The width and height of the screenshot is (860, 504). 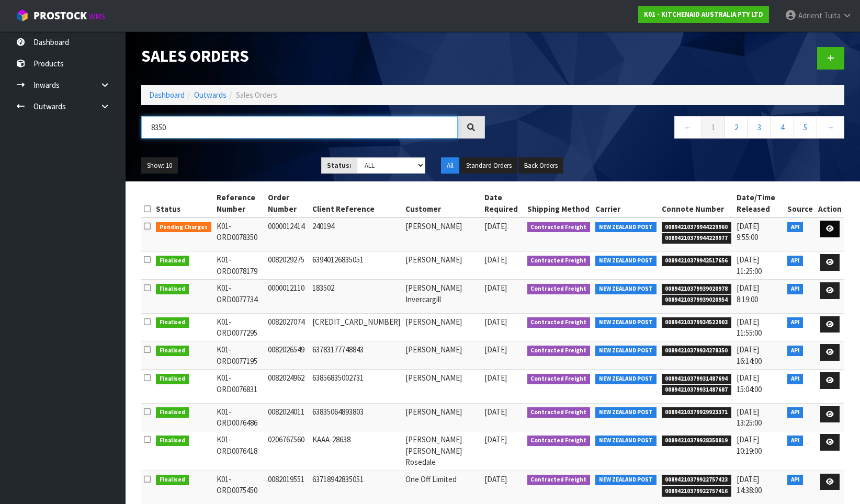 What do you see at coordinates (288, 451) in the screenshot?
I see `td: 0206767560` at bounding box center [288, 451].